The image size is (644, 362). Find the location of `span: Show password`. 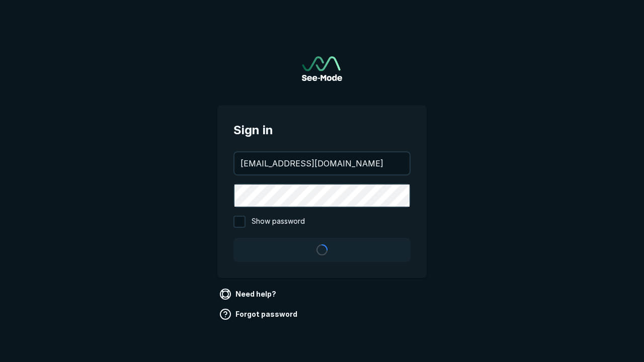

span: Show password is located at coordinates (278, 222).